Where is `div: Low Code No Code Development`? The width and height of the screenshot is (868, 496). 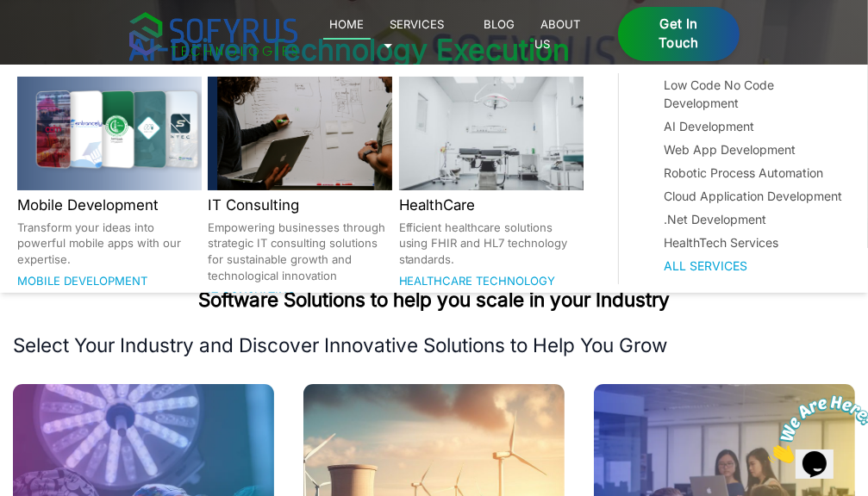
div: Low Code No Code Development is located at coordinates (754, 94).